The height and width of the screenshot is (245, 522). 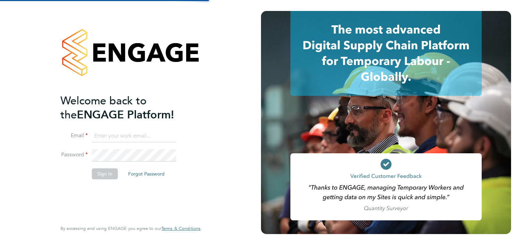 I want to click on h2: ENGAGE Platform!, so click(x=127, y=108).